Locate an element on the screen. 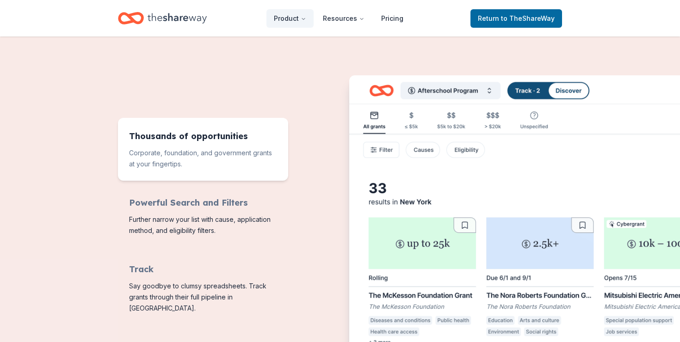  button: Product is located at coordinates (290, 18).